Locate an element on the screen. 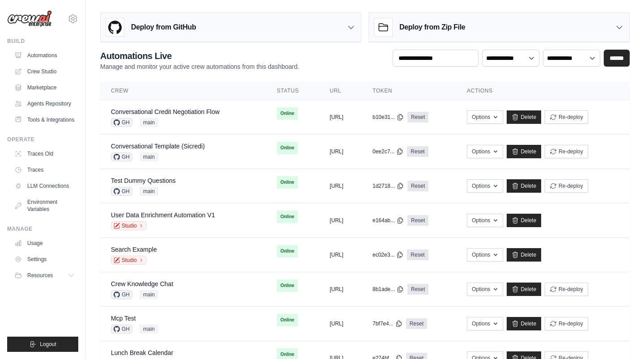 The image size is (644, 359). a: Crew Knowledge Chat is located at coordinates (142, 284).